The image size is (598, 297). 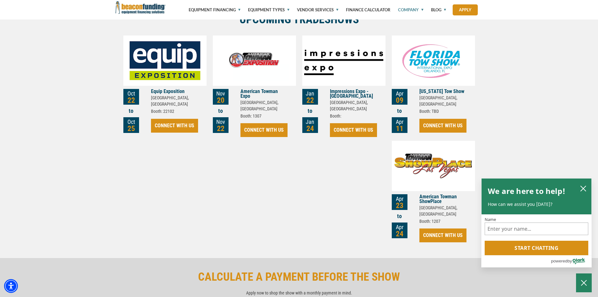 What do you see at coordinates (537, 219) in the screenshot?
I see `label: Name` at bounding box center [537, 219].